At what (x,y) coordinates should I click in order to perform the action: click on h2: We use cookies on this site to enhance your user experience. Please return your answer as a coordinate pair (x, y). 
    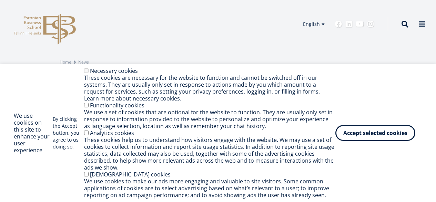
    Looking at the image, I should click on (33, 133).